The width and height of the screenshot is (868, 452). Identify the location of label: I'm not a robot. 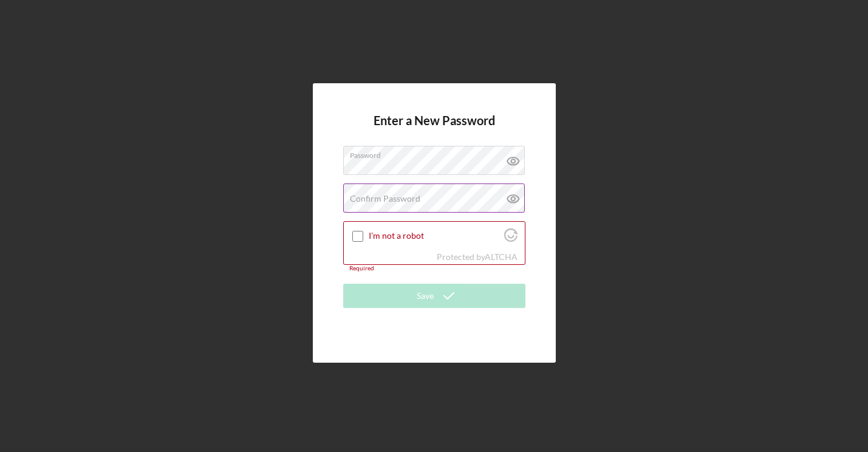
(434, 236).